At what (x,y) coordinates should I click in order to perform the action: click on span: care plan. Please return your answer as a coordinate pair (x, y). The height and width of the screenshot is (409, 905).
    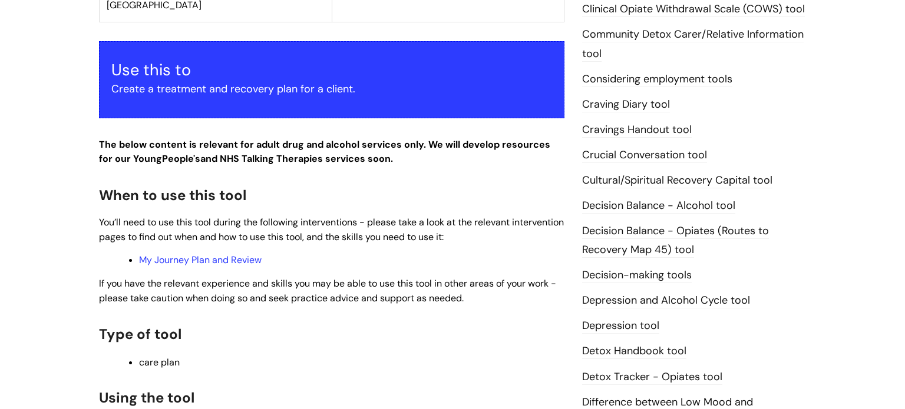
    Looking at the image, I should click on (159, 362).